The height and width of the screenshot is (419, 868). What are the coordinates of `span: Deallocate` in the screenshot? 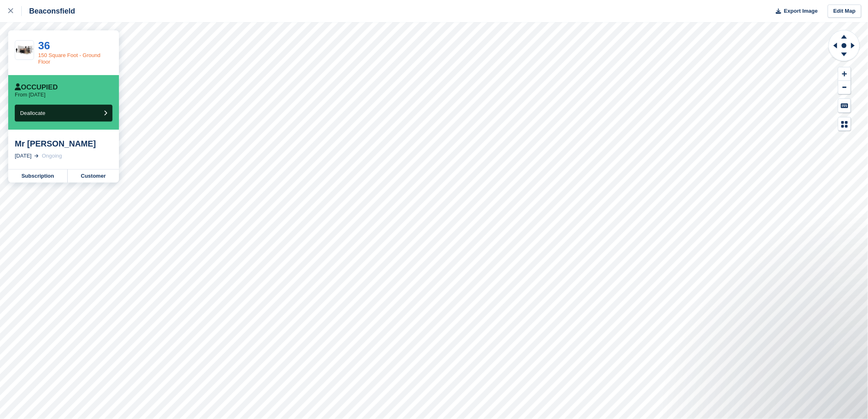 It's located at (32, 113).